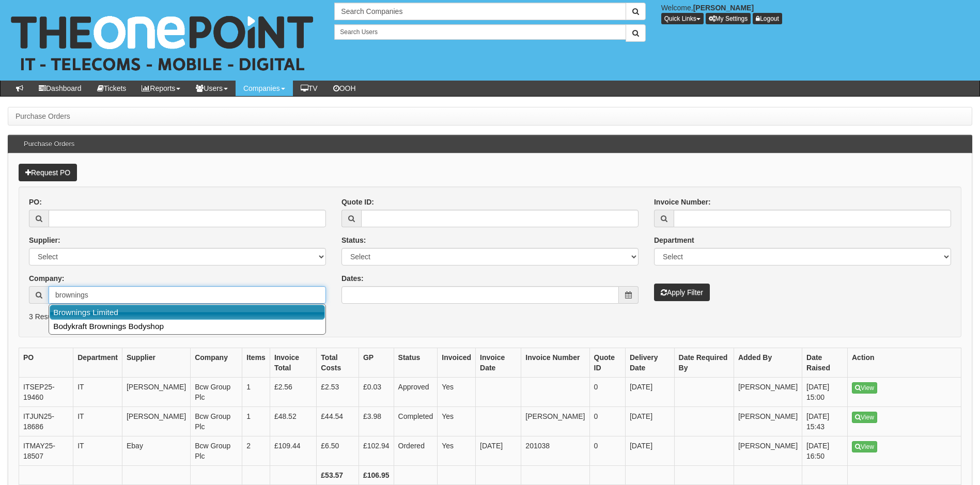 Image resolution: width=980 pixels, height=485 pixels. Describe the element at coordinates (498, 362) in the screenshot. I see `th: Invoice Date` at that location.